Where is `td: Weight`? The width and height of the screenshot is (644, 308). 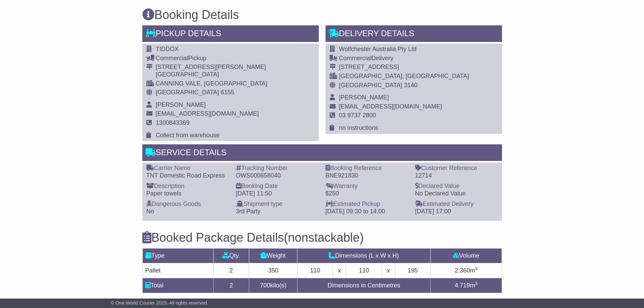 td: Weight is located at coordinates (273, 256).